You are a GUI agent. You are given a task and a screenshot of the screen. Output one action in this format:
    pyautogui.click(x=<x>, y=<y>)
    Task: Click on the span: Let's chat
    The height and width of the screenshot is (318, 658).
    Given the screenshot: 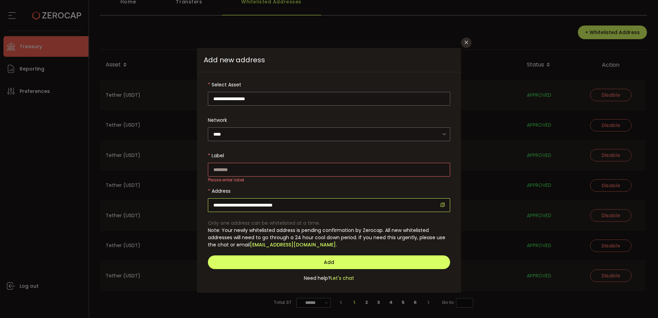 What is the action you would take?
    pyautogui.click(x=343, y=278)
    